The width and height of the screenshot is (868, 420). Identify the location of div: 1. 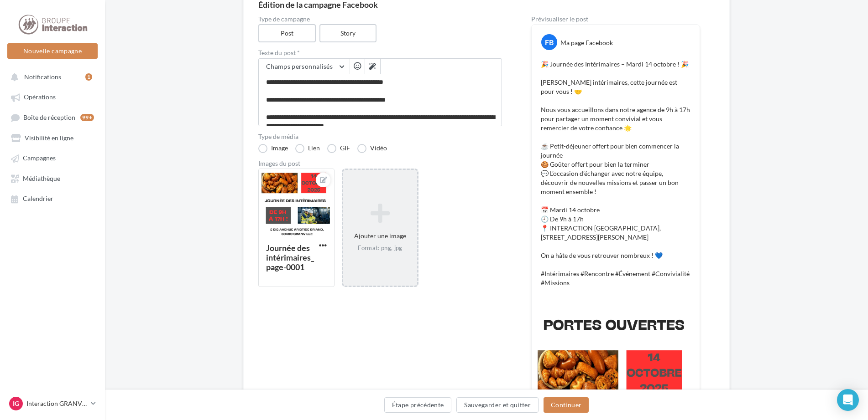
(89, 77).